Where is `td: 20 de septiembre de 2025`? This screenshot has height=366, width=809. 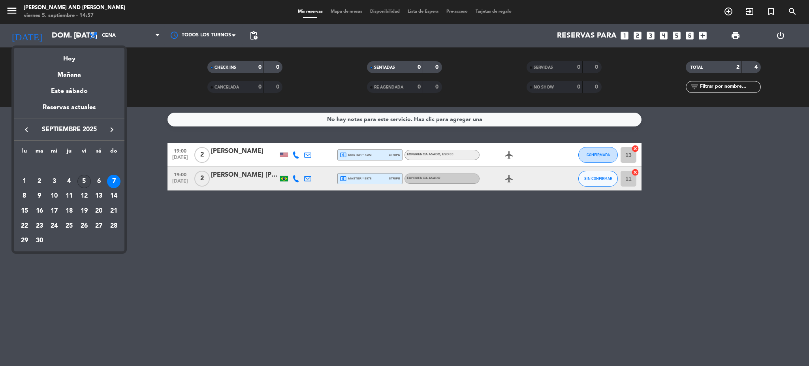
td: 20 de septiembre de 2025 is located at coordinates (99, 211).